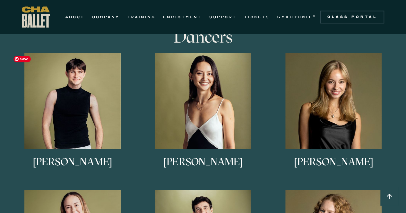 This screenshot has width=406, height=213. I want to click on a: ENRICHMENT, so click(182, 17).